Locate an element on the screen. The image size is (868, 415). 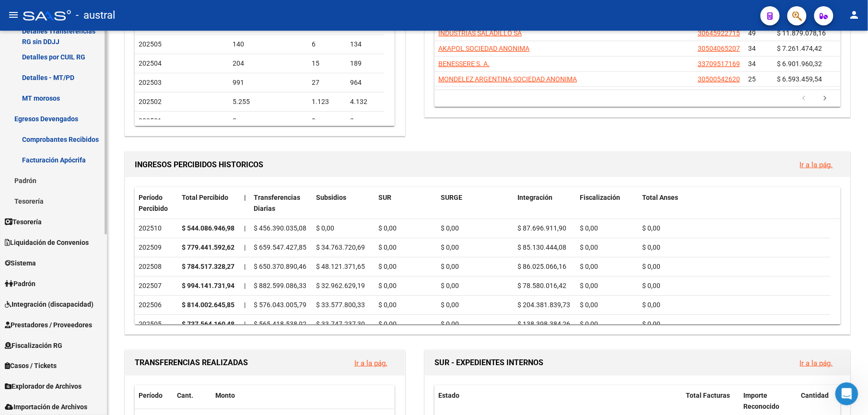
datatable-header-cell: SURGE is located at coordinates (475, 203).